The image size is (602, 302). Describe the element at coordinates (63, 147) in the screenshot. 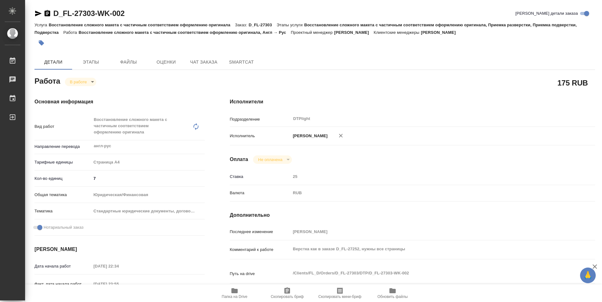

I see `p: Направление перевода` at that location.